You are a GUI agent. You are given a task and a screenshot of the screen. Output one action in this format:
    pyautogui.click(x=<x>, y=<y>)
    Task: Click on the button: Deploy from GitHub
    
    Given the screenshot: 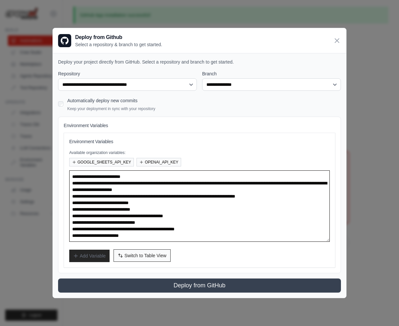 What is the action you would take?
    pyautogui.click(x=199, y=286)
    